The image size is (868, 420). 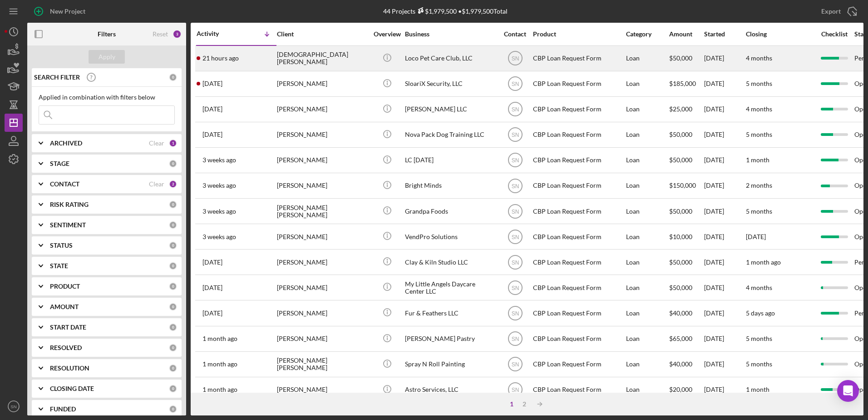 What do you see at coordinates (725, 34) in the screenshot?
I see `div: Started` at bounding box center [725, 34].